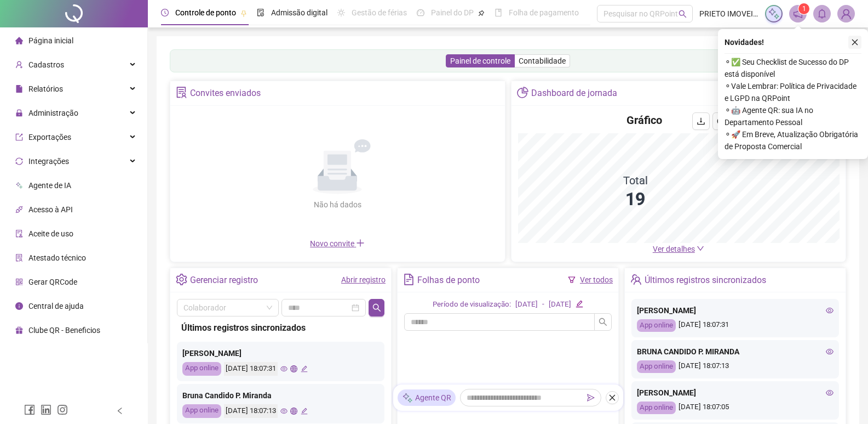 This screenshot has width=868, height=424. I want to click on span: Controle de ponto, so click(205, 13).